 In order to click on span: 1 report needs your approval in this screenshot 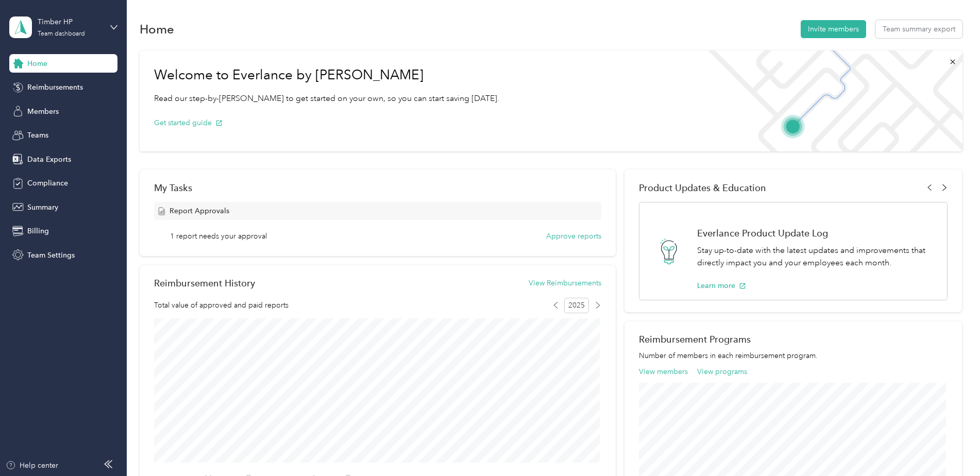, I will do `click(218, 236)`.